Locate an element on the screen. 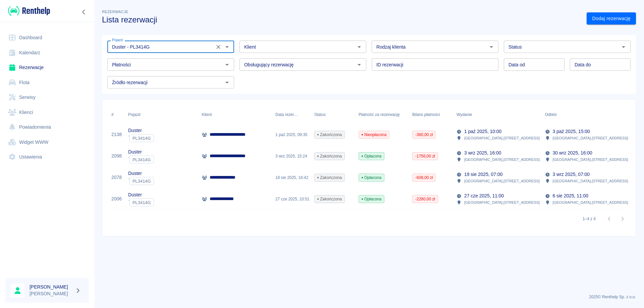 The image size is (644, 308). a: 2078 is located at coordinates (116, 177).